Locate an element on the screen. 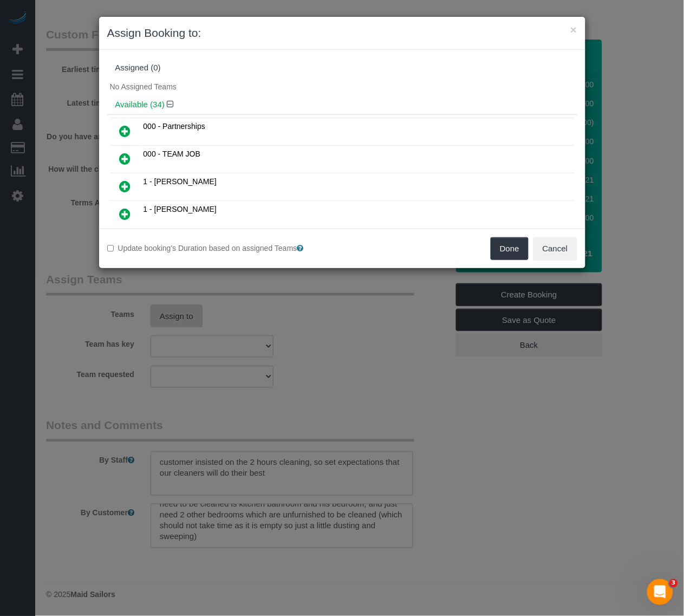 Image resolution: width=684 pixels, height=616 pixels. label: Update booking's Duration based on assigned Teams is located at coordinates (221, 248).